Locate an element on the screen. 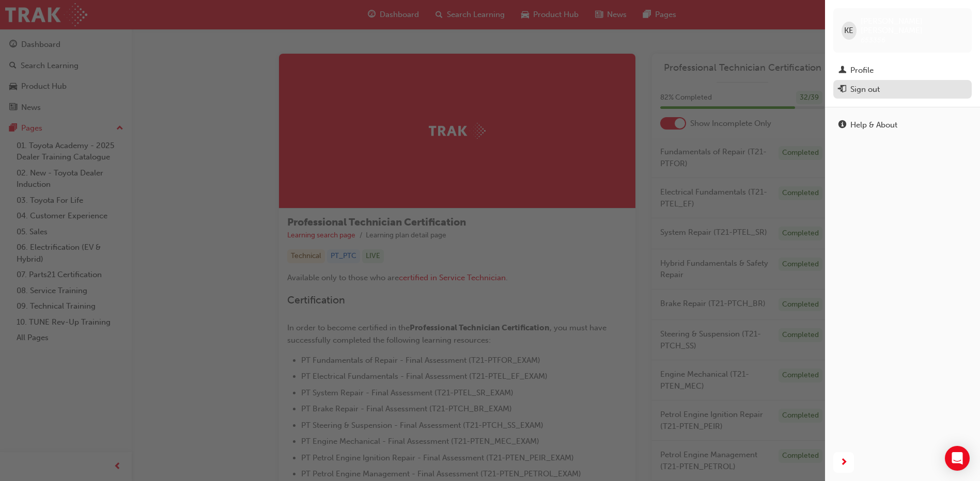 This screenshot has width=980, height=481. div: Help & About is located at coordinates (873, 125).